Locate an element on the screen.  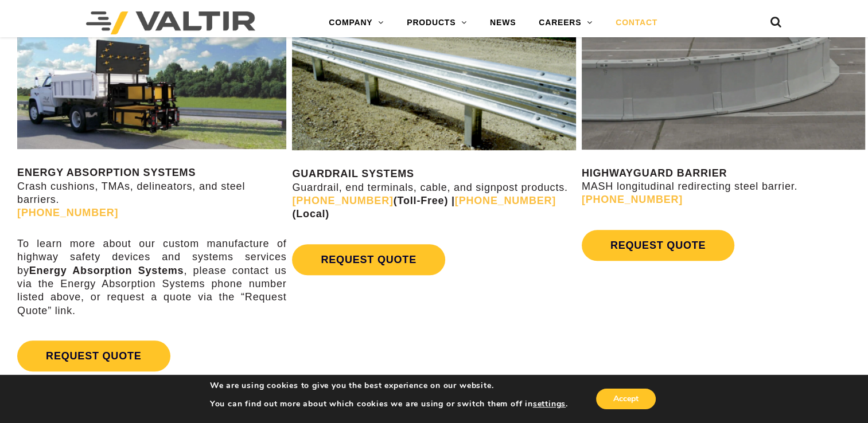
p: Crash cushions, TMAs, delineators, and steel barriers. is located at coordinates (151, 193).